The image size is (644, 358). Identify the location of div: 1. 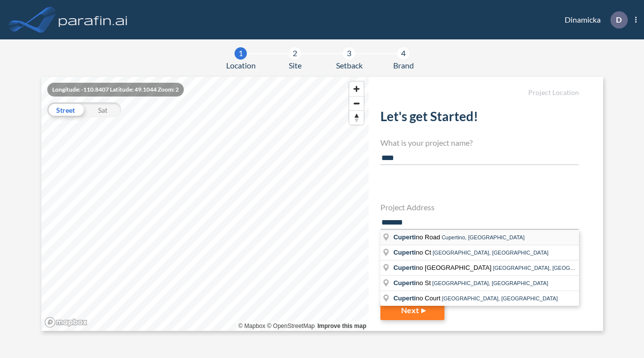
(240, 53).